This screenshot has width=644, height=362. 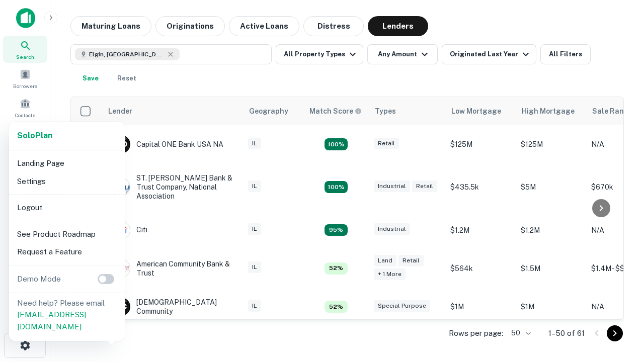 I want to click on p: Demo Mode, so click(x=39, y=279).